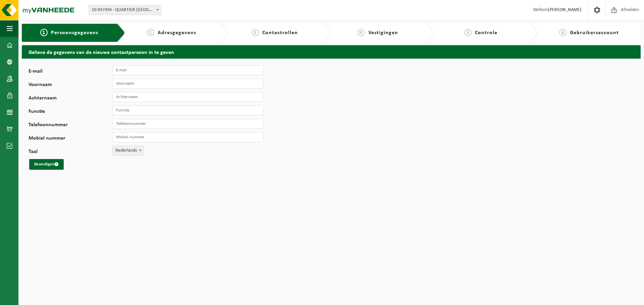  I want to click on span: Contactrollen, so click(280, 33).